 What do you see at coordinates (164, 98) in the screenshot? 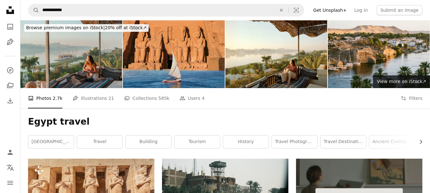
I see `span: 585k` at bounding box center [164, 98].